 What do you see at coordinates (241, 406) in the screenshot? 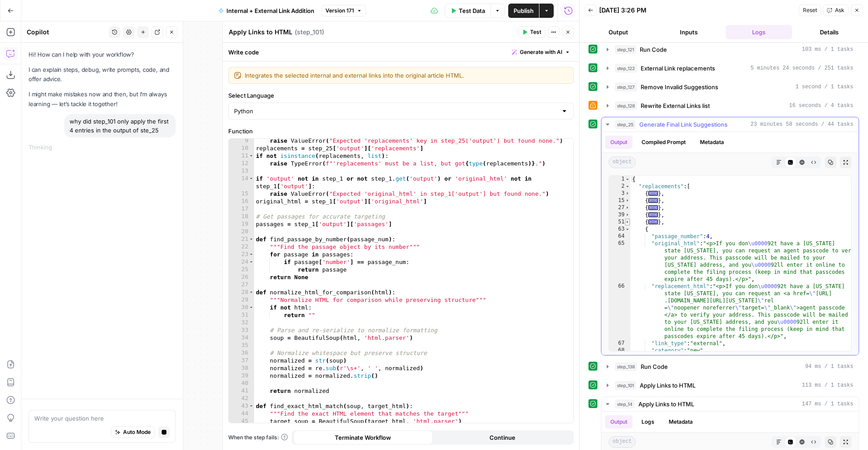
I see `div: 43` at bounding box center [241, 406].